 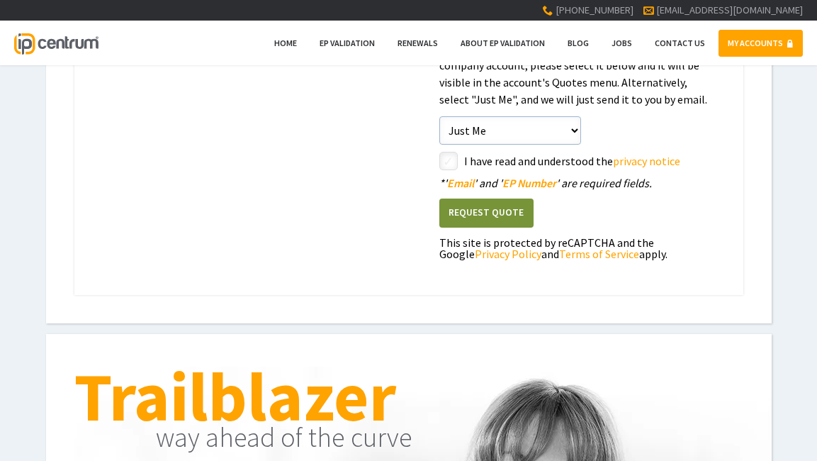 What do you see at coordinates (449, 161) in the screenshot?
I see `label: styled-checkbox` at bounding box center [449, 161].